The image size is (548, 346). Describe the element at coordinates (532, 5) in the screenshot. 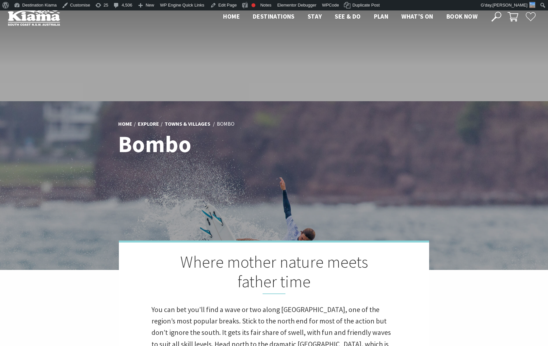

I see `img: 3-150x150.jpg` at that location.